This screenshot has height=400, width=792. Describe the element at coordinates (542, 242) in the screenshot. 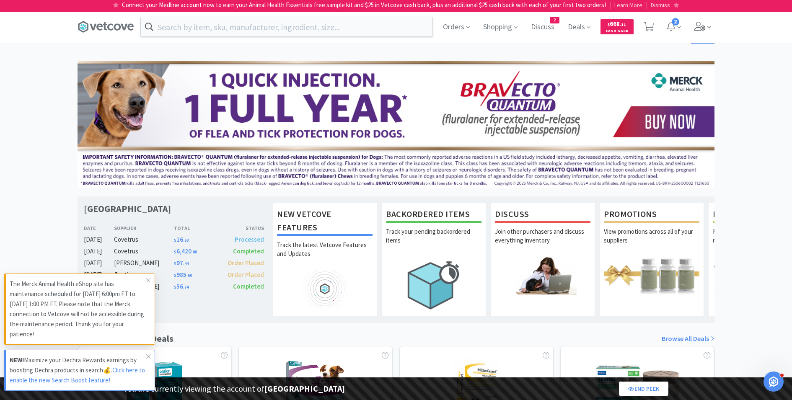

I see `p: Join other purchasers and discuss everything inventory` at that location.